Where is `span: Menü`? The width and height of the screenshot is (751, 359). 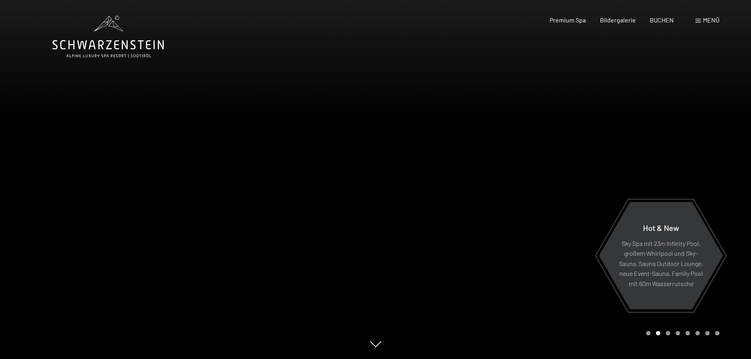
span: Menü is located at coordinates (712, 20).